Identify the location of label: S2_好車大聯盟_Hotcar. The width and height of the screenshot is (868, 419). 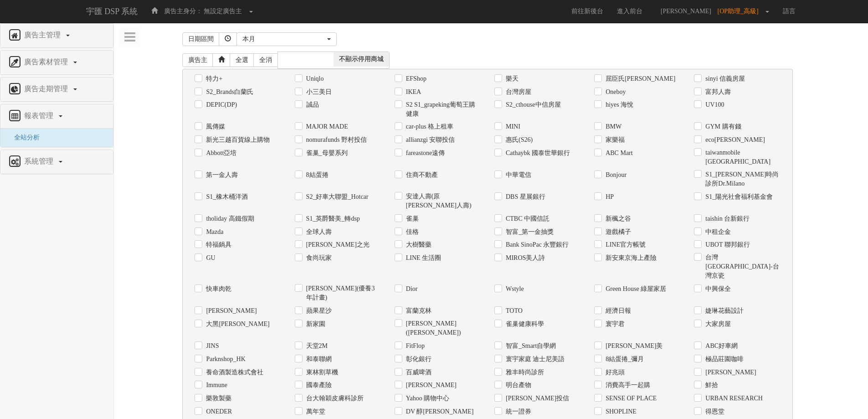
(336, 197).